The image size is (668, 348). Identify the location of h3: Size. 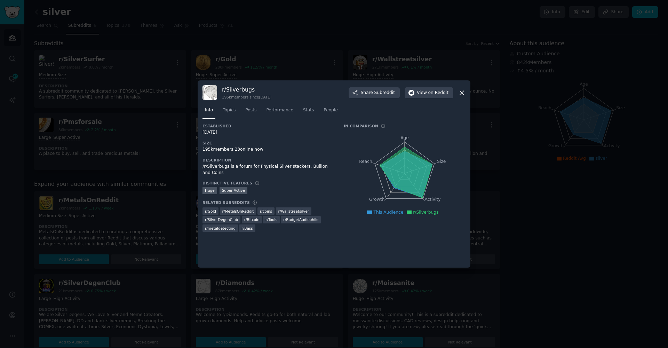
(268, 143).